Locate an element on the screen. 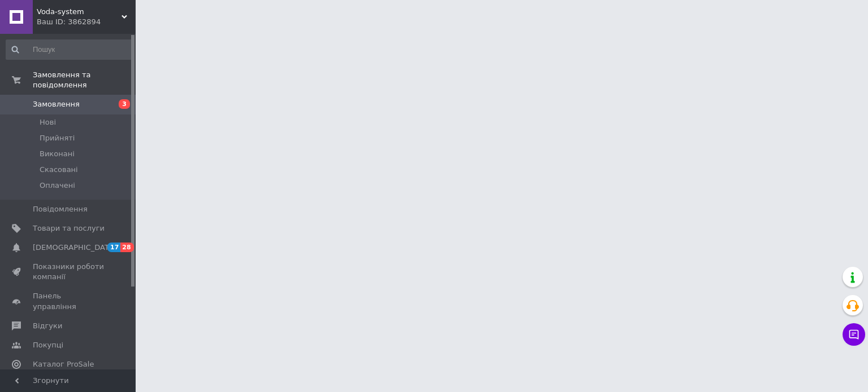 Image resolution: width=868 pixels, height=392 pixels. span: Voda-system is located at coordinates (79, 12).